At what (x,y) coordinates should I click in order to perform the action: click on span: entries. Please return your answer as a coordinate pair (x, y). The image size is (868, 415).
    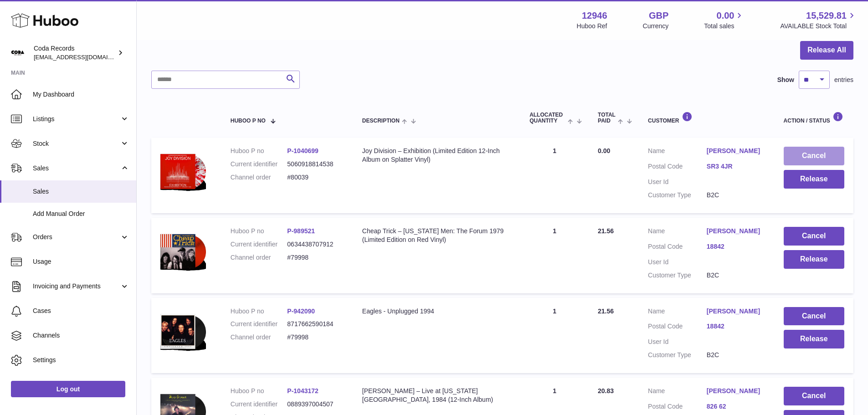
    Looking at the image, I should click on (844, 80).